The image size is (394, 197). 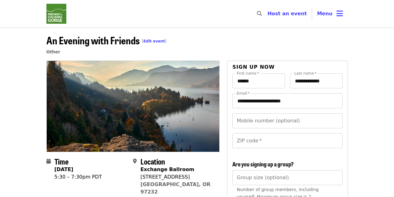 What do you see at coordinates (254, 67) in the screenshot?
I see `span: Sign up now` at bounding box center [254, 67].